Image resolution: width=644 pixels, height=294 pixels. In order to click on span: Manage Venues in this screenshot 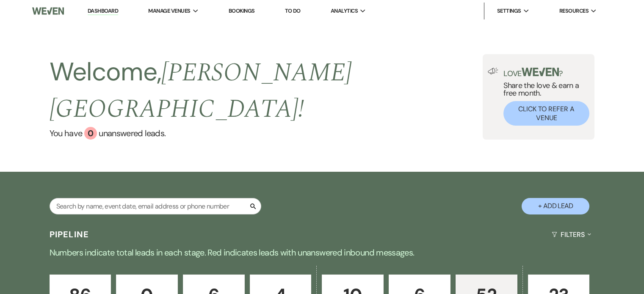, I will do `click(169, 11)`.